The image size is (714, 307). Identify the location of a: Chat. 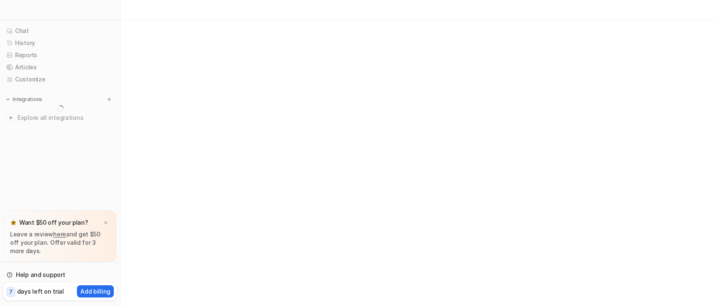
(60, 31).